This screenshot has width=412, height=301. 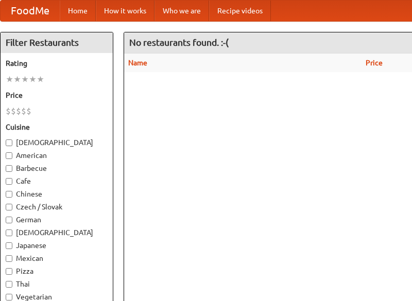 I want to click on input: American, so click(x=9, y=156).